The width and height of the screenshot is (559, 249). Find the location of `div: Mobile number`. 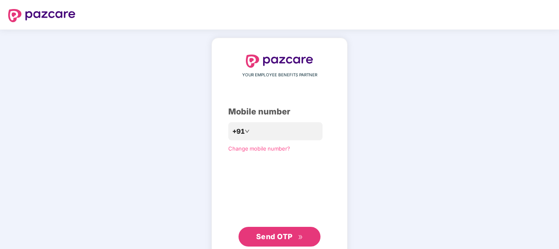

div: Mobile number is located at coordinates (280, 112).